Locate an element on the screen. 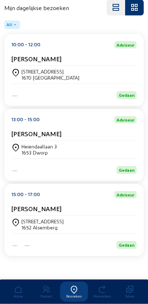 The height and width of the screenshot is (304, 148). a: Reminders is located at coordinates (102, 292).